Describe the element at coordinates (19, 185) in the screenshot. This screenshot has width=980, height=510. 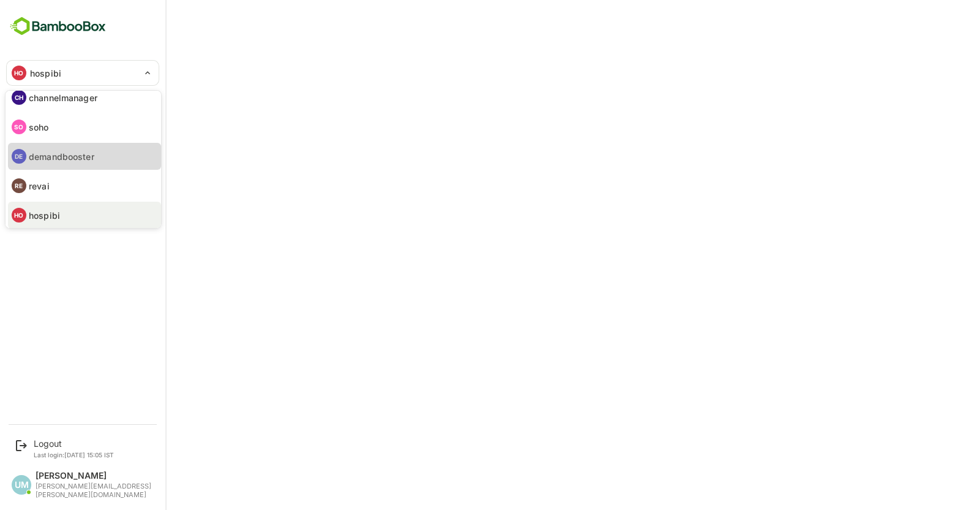
I see `div: RE` at that location.